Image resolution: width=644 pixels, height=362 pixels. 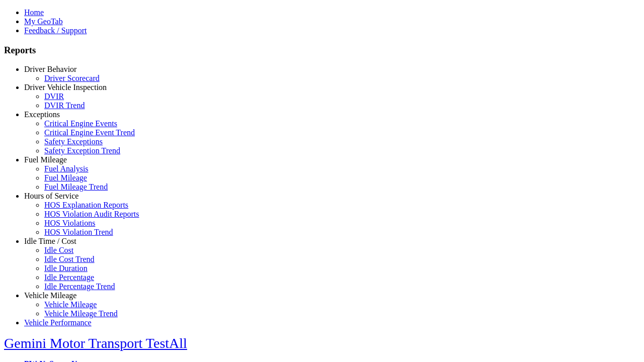 I want to click on a: Feedback / Support, so click(x=55, y=30).